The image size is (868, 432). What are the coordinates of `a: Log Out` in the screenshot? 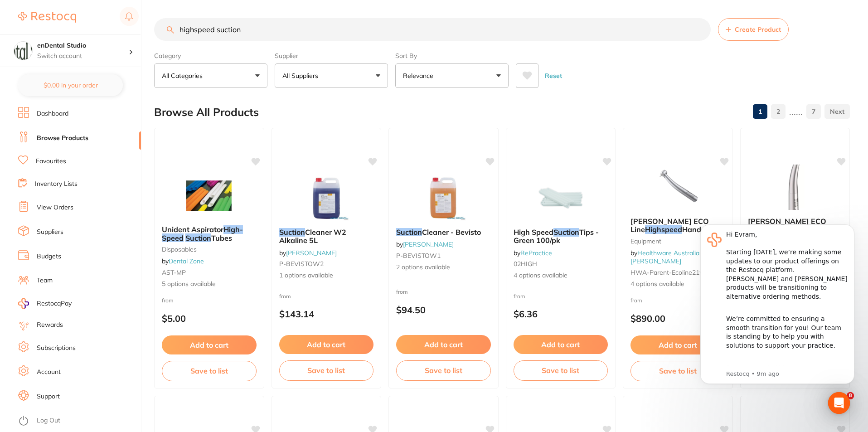 It's located at (48, 420).